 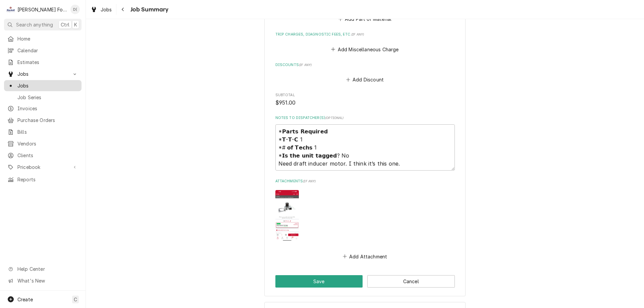 I want to click on span: Purchase Orders, so click(x=48, y=120).